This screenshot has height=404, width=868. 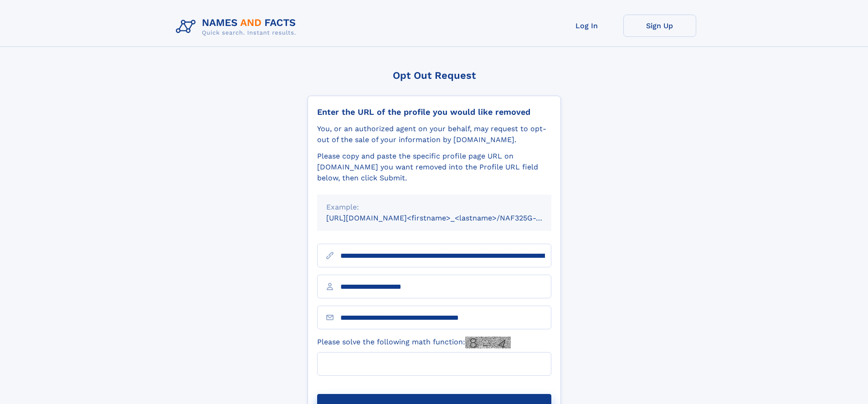 I want to click on a: Sign Up, so click(x=660, y=25).